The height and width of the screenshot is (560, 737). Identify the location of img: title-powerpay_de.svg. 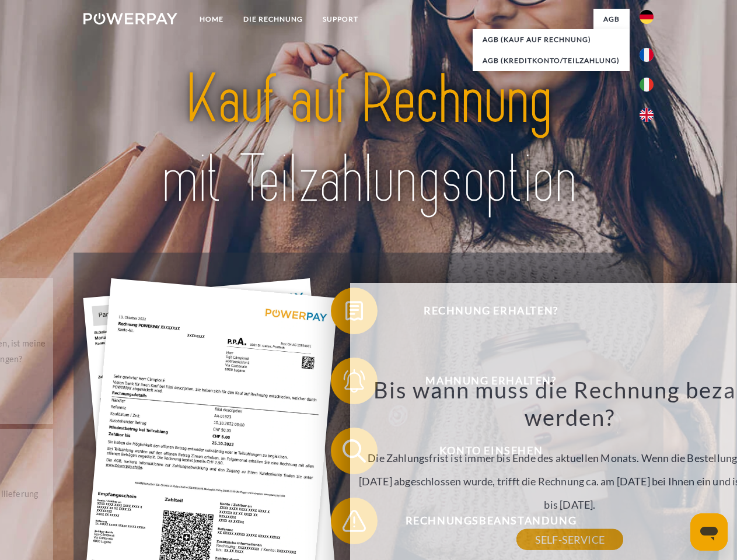
(368, 139).